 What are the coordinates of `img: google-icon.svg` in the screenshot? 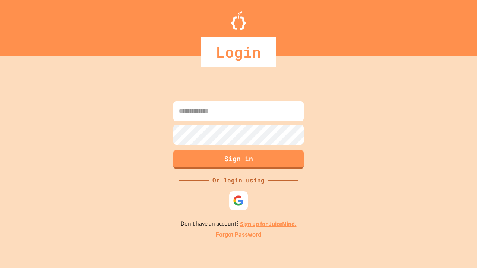 It's located at (239, 201).